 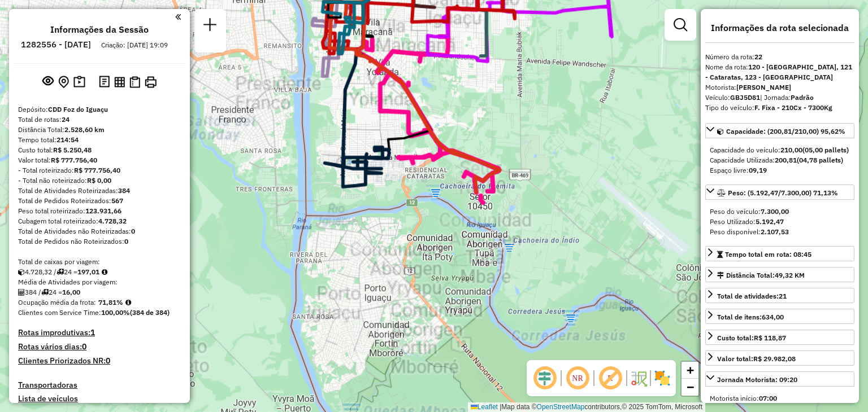 What do you see at coordinates (99, 385) in the screenshot?
I see `h4: Transportadoras` at bounding box center [99, 385].